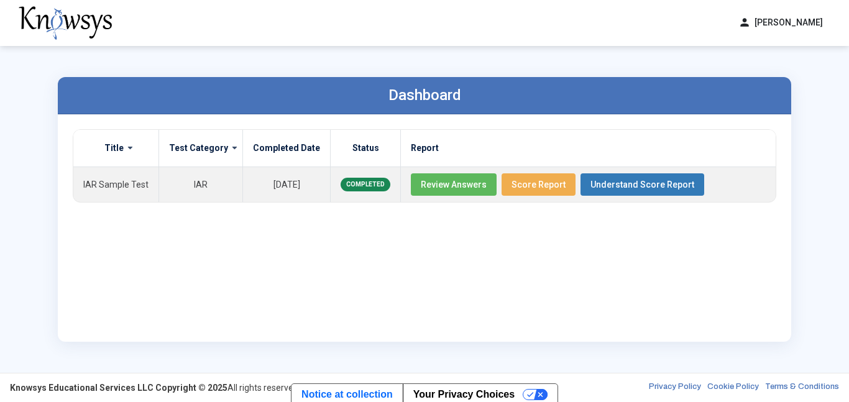 This screenshot has height=402, width=849. What do you see at coordinates (802, 388) in the screenshot?
I see `a: Terms & Conditions` at bounding box center [802, 388].